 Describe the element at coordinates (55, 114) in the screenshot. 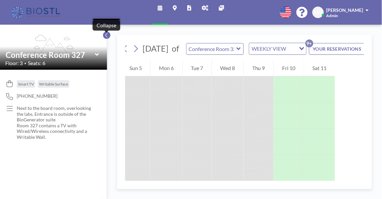

I see `p: Next to the board room, overlooking the labs. Entrance is outside of the BioGenerator suite` at that location.